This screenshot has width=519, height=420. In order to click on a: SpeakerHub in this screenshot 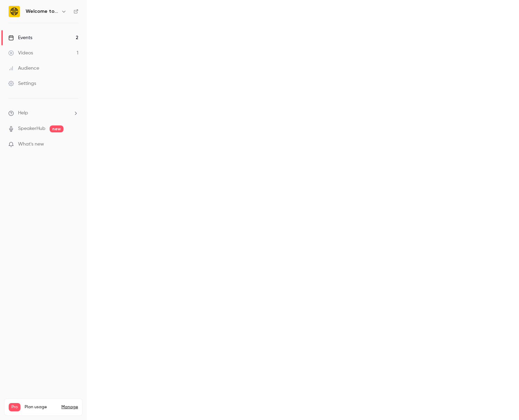, I will do `click(31, 129)`.